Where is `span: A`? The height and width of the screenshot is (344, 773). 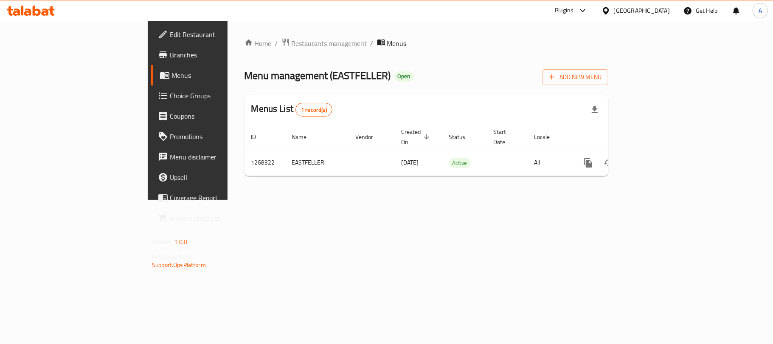
span: A is located at coordinates (760, 11).